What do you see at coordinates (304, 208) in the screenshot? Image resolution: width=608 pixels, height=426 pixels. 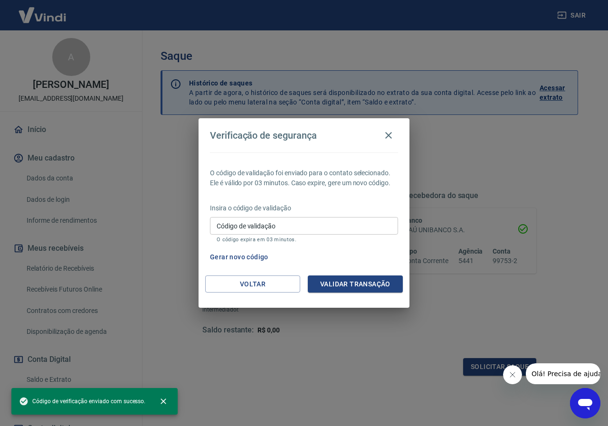 I see `p: Insira o código de validação` at bounding box center [304, 208].